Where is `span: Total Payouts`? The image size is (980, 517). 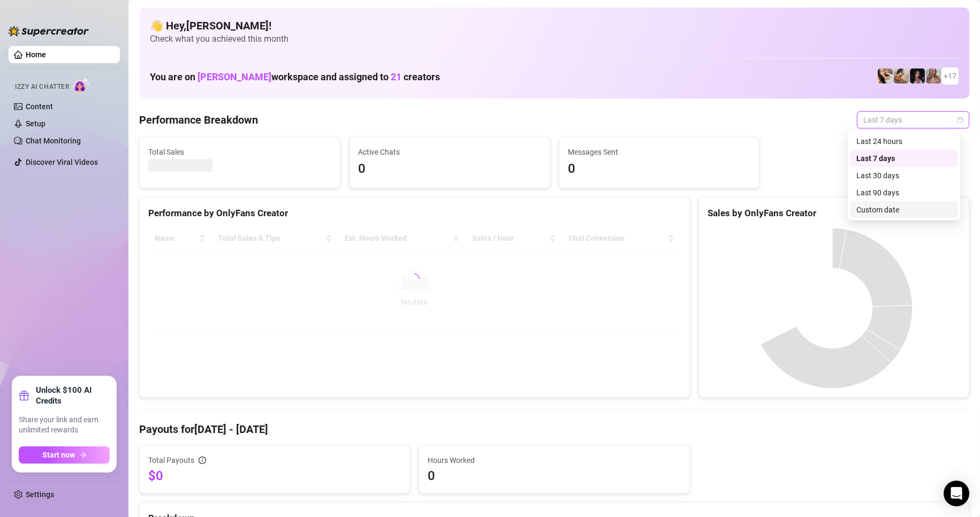 span: Total Payouts is located at coordinates (172, 461).